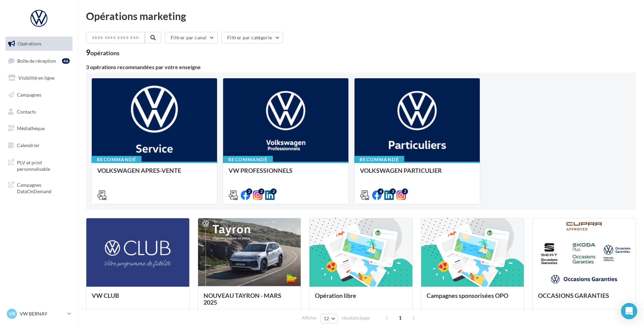  Describe the element at coordinates (39, 165) in the screenshot. I see `a: PLV et print personnalisable` at that location.